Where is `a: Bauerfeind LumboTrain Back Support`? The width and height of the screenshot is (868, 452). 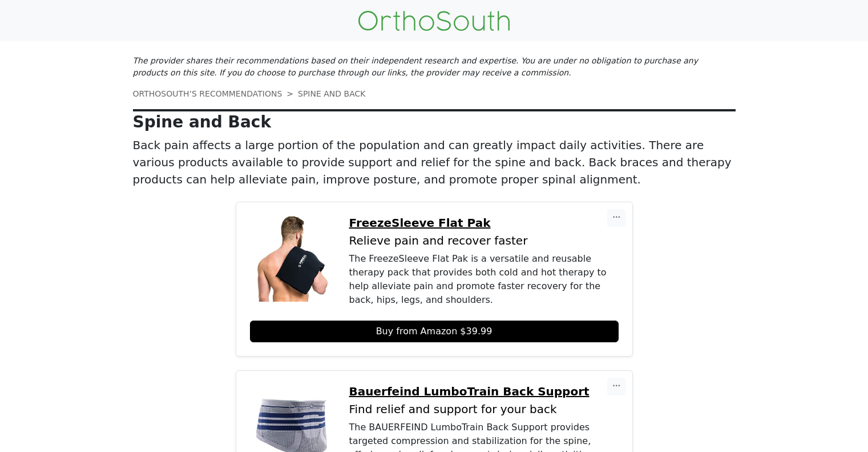 a: Bauerfeind LumboTrain Back Support is located at coordinates (484, 391).